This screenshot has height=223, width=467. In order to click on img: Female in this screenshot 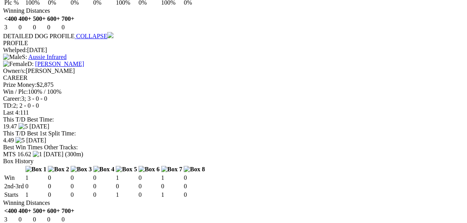, I will do `click(15, 64)`.